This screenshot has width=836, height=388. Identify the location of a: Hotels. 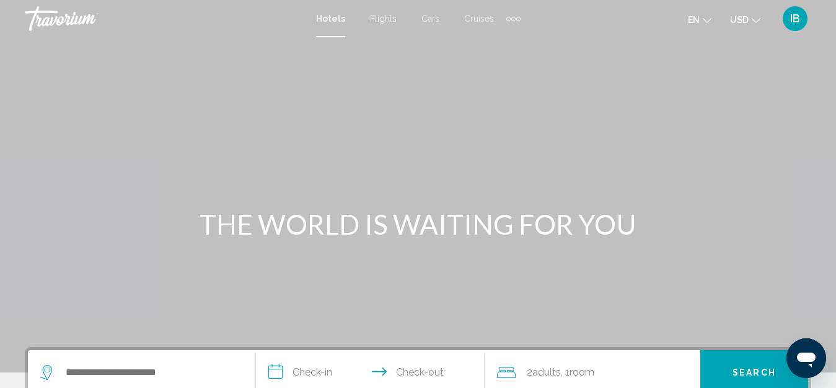
(330, 19).